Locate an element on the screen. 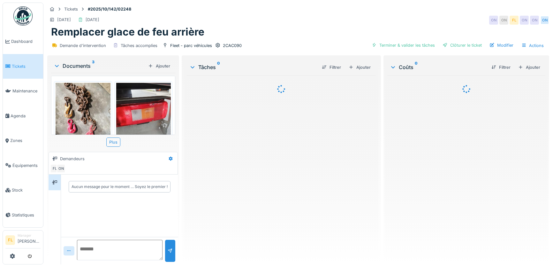  div: Tâches accomplies is located at coordinates (139, 45).